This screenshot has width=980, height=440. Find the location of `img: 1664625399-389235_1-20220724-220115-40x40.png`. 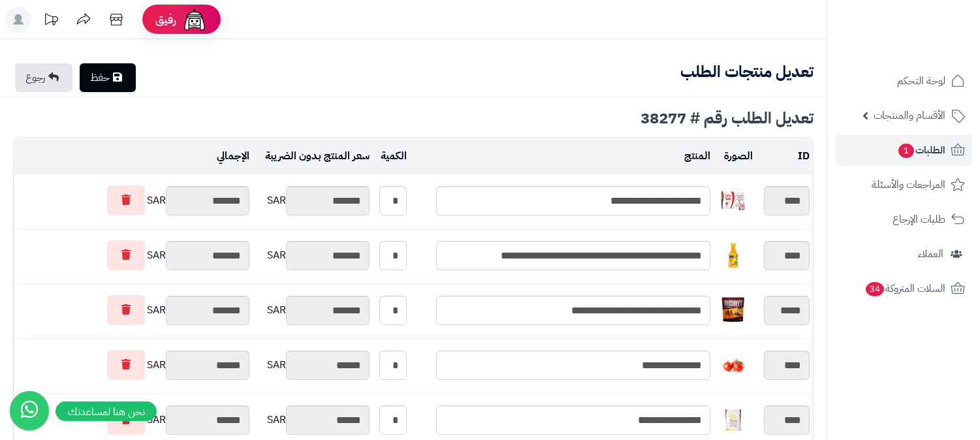

img: 1664625399-389235_1-20220724-220115-40x40.png is located at coordinates (733, 256).